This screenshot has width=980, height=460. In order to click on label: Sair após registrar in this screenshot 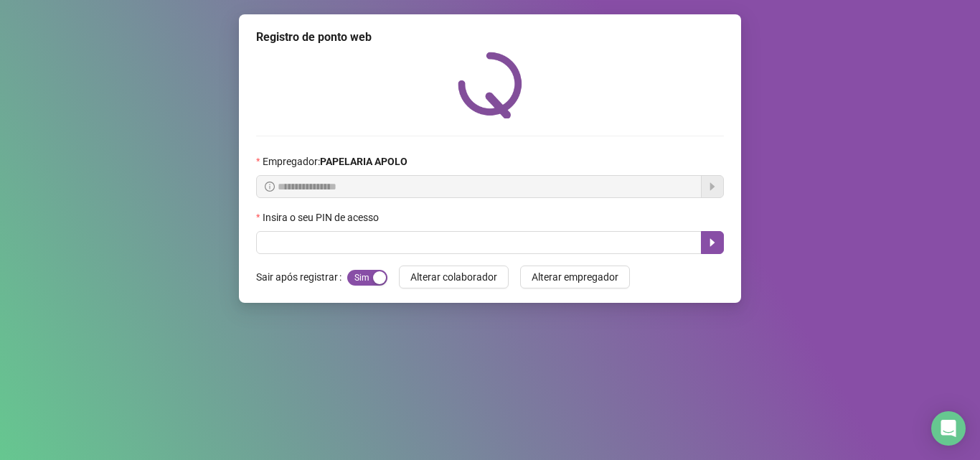, I will do `click(301, 277)`.